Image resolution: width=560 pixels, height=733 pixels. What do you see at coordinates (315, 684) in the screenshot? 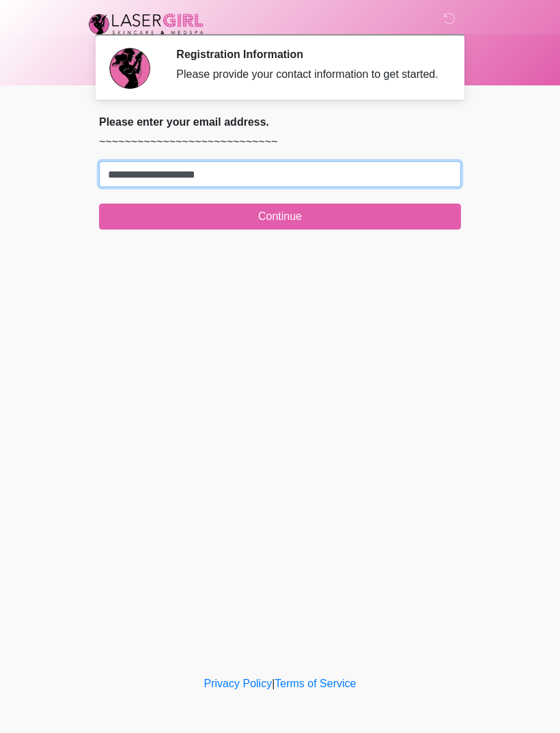
I see `a: Terms of Service` at bounding box center [315, 684].